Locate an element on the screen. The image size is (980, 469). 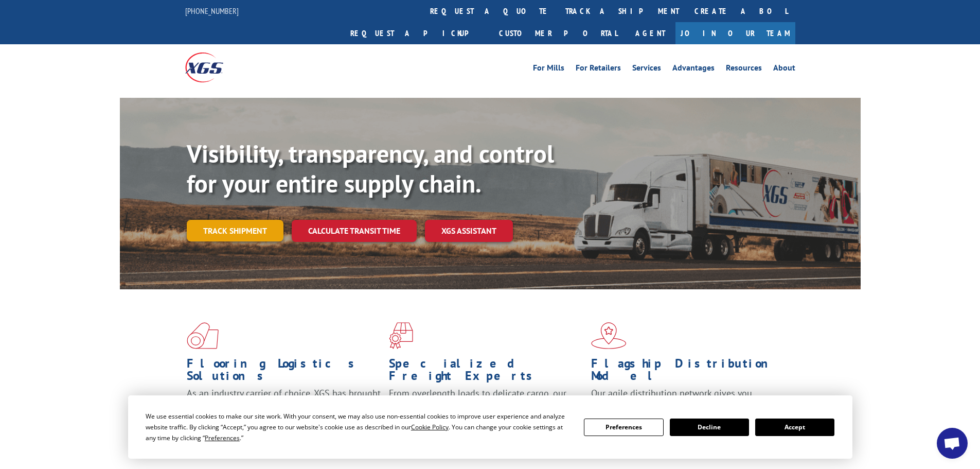
button: Accept is located at coordinates (795, 428).